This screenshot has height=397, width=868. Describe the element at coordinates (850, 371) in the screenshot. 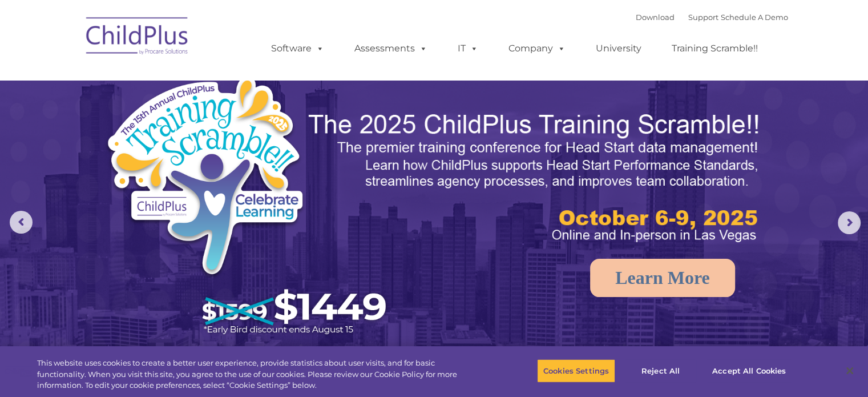

I see `button: Close` at that location.